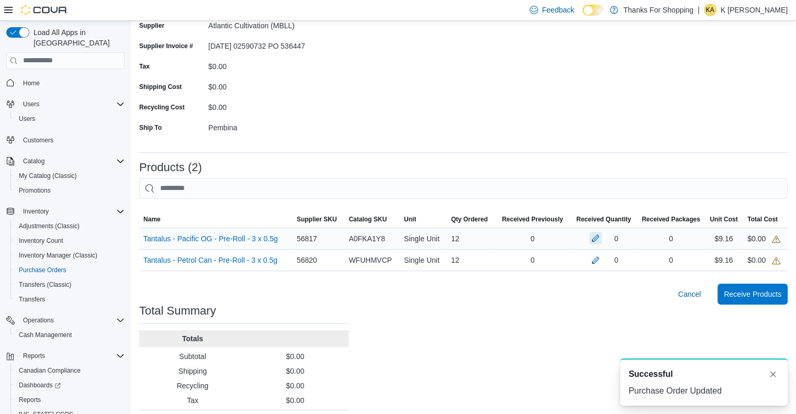 This screenshot has width=796, height=414. What do you see at coordinates (710, 10) in the screenshot?
I see `span: KA` at bounding box center [710, 10].